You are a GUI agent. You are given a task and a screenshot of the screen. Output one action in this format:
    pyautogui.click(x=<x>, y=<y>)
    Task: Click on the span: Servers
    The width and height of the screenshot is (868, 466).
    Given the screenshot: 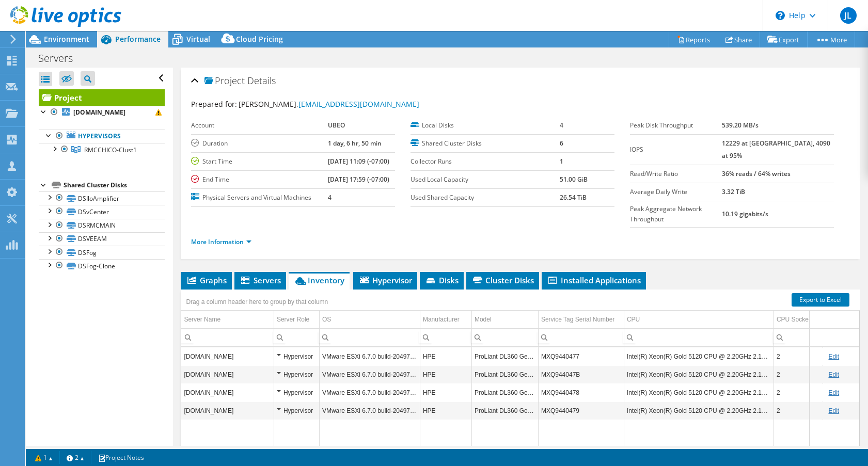 What is the action you would take?
    pyautogui.click(x=260, y=280)
    